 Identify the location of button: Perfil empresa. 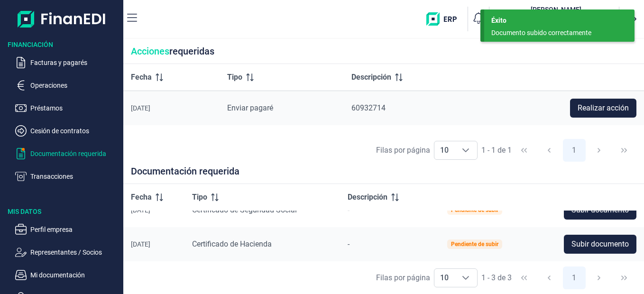
(67, 230).